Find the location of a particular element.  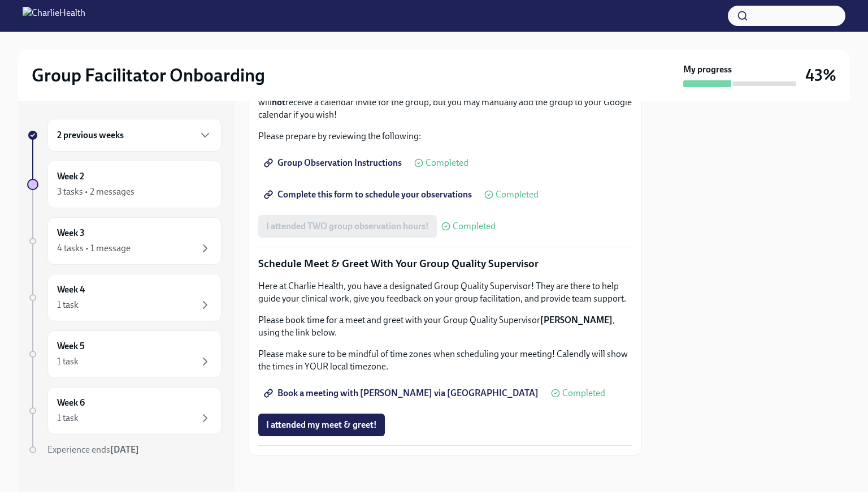

span: Group Observation Instructions is located at coordinates (334, 163).